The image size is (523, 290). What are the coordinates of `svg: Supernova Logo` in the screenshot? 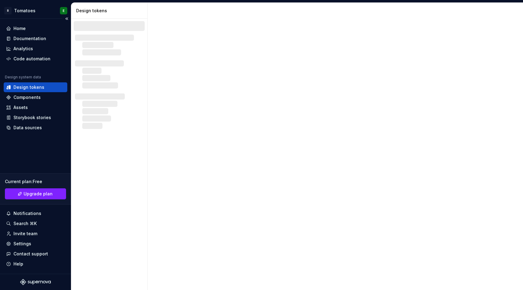 It's located at (36, 282).